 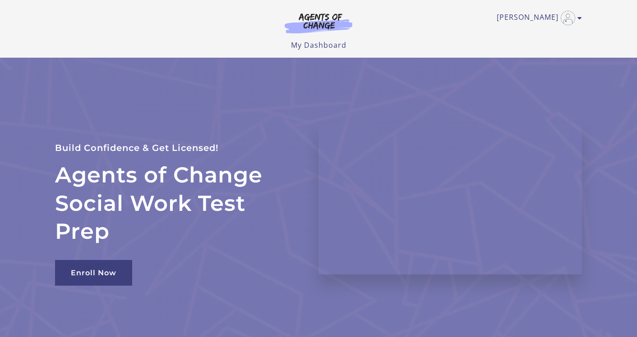 What do you see at coordinates (537, 18) in the screenshot?
I see `a: Toggle menu` at bounding box center [537, 18].